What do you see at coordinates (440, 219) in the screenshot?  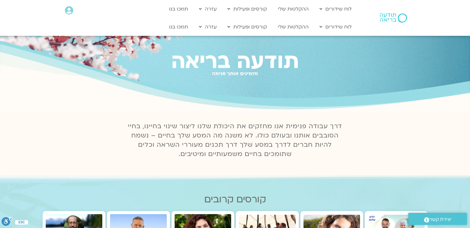 I see `span: יצירת קשר` at bounding box center [440, 219].